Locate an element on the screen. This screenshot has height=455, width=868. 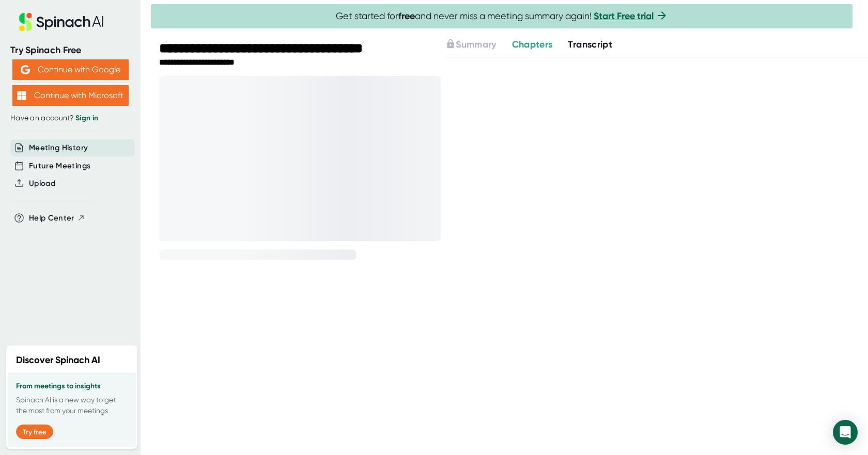
span: Upload is located at coordinates (42, 184).